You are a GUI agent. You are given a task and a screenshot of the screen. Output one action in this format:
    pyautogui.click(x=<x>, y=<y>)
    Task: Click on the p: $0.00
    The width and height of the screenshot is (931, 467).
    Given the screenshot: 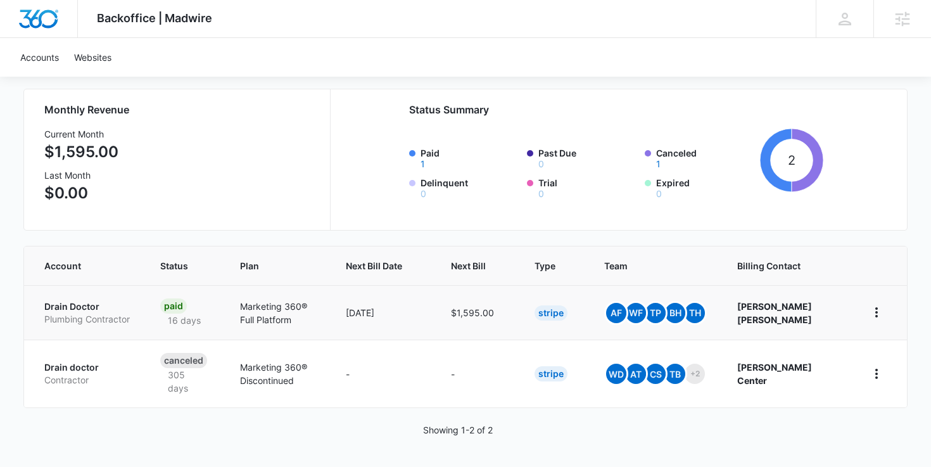 What is the action you would take?
    pyautogui.click(x=81, y=193)
    